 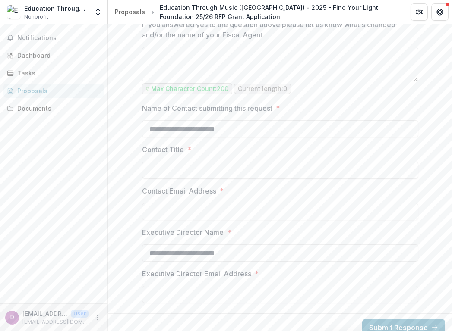 I want to click on a: Documents, so click(x=54, y=108).